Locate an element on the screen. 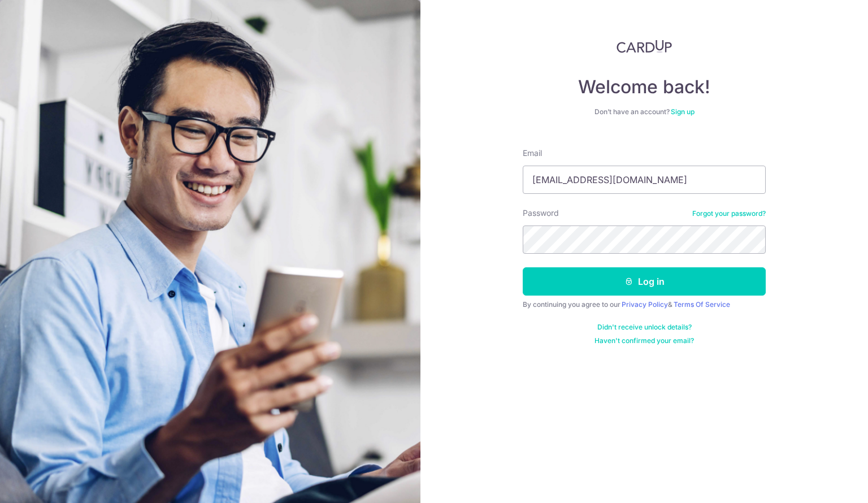 The width and height of the screenshot is (868, 503). img: CardUp Logo is located at coordinates (644, 46).